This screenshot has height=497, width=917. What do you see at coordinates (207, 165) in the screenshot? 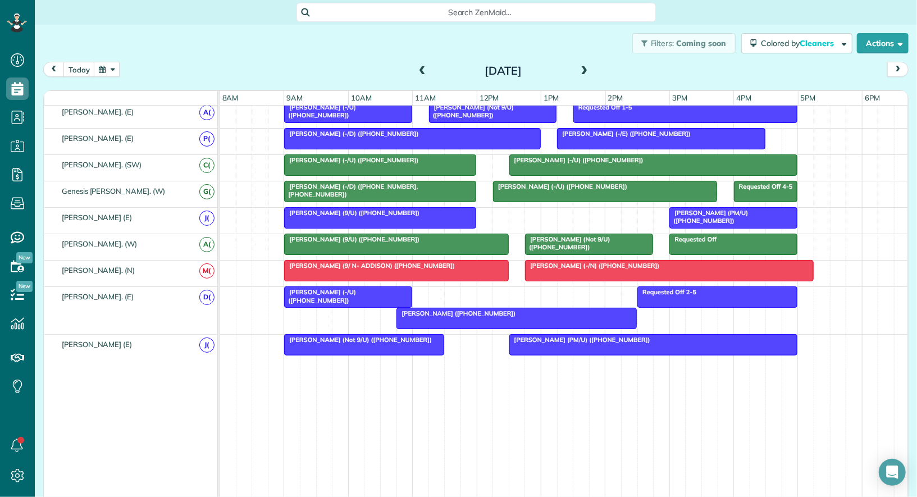
I see `span: C(` at bounding box center [207, 165].